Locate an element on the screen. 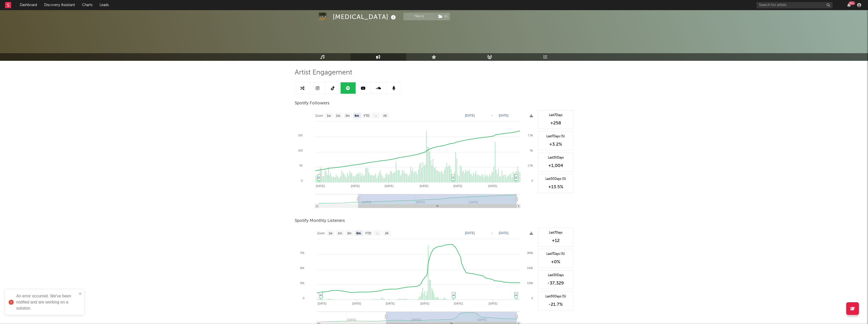 This screenshot has width=868, height=324. text: 240k is located at coordinates (530, 268).